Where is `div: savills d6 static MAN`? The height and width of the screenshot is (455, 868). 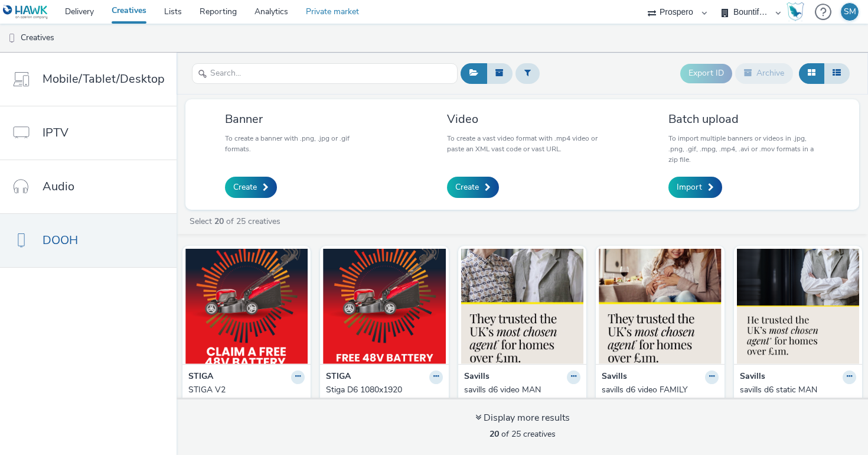 div: savills d6 static MAN is located at coordinates (796, 390).